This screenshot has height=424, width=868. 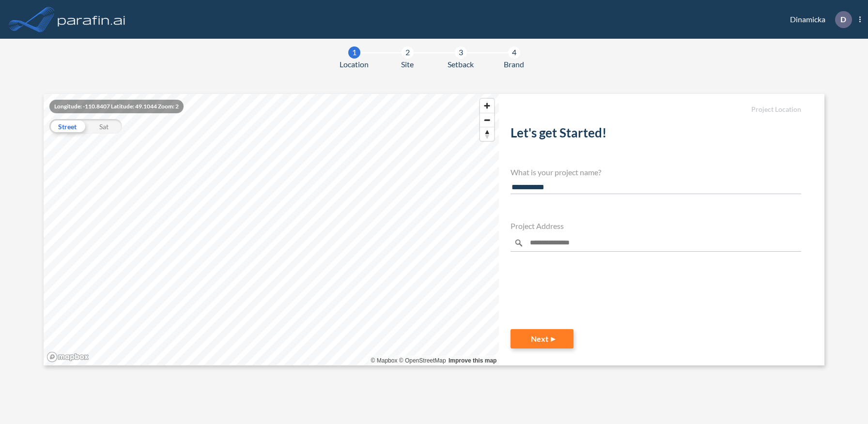 What do you see at coordinates (487, 134) in the screenshot?
I see `button: Reset bearing to north` at bounding box center [487, 134].